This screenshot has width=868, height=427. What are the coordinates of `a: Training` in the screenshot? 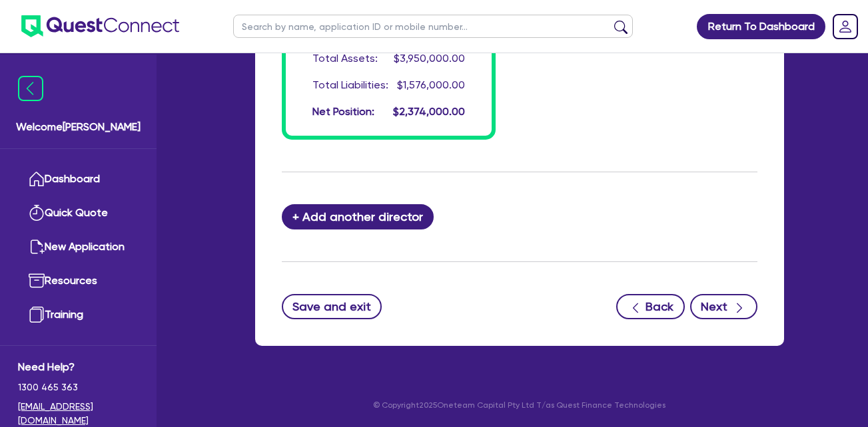 It's located at (78, 315).